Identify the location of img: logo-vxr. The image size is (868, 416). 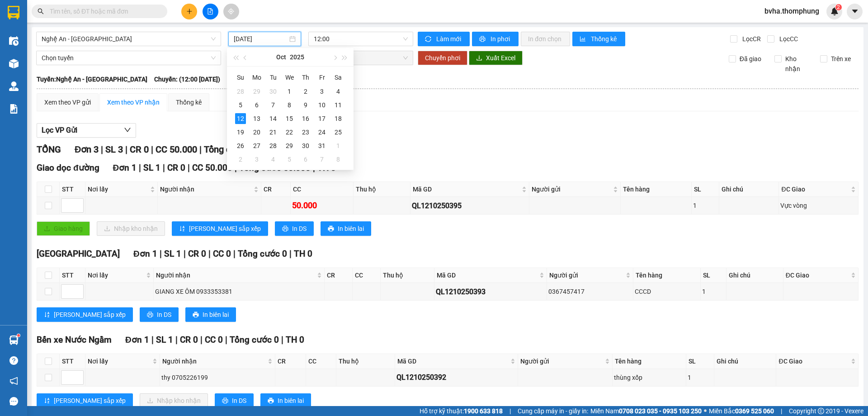
(14, 12).